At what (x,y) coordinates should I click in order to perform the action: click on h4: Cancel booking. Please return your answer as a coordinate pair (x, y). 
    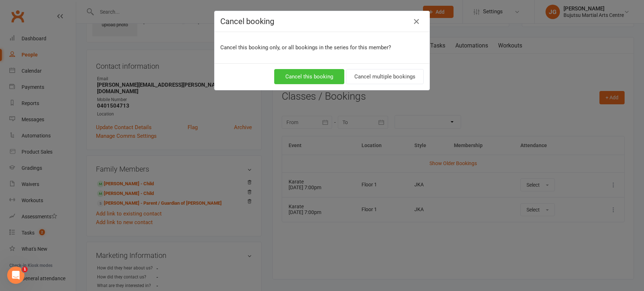
    Looking at the image, I should click on (322, 21).